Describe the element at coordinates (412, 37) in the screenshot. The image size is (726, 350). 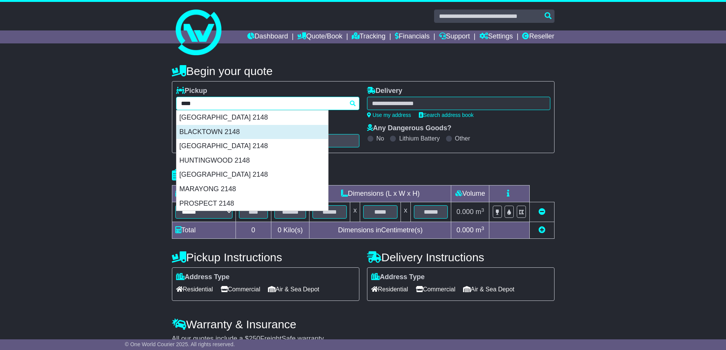
I see `a: Financials` at that location.